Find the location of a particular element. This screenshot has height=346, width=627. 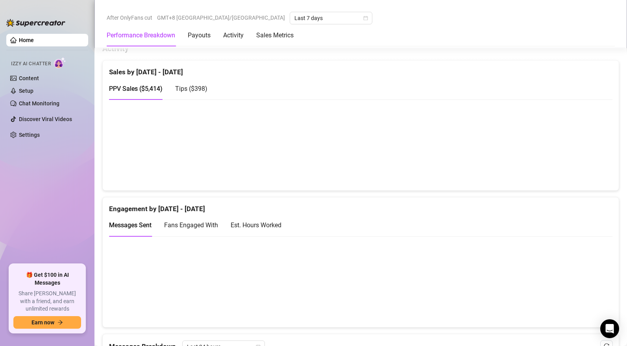

span: Messages Sent is located at coordinates (130, 225).